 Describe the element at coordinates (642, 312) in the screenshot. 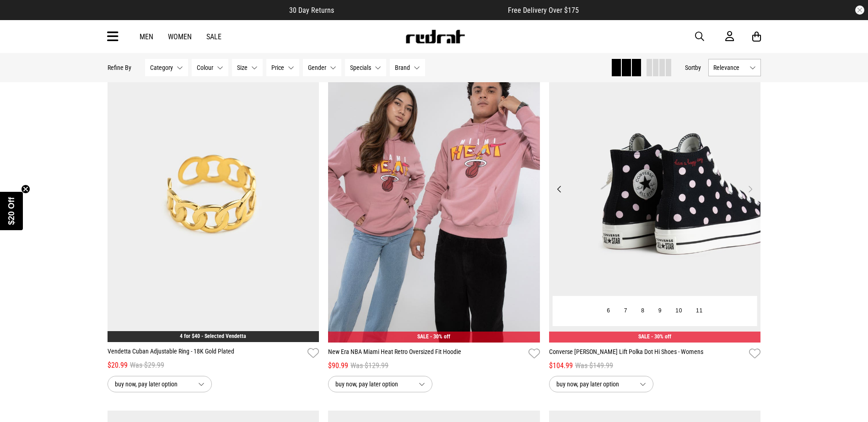

I see `button: 8` at that location.